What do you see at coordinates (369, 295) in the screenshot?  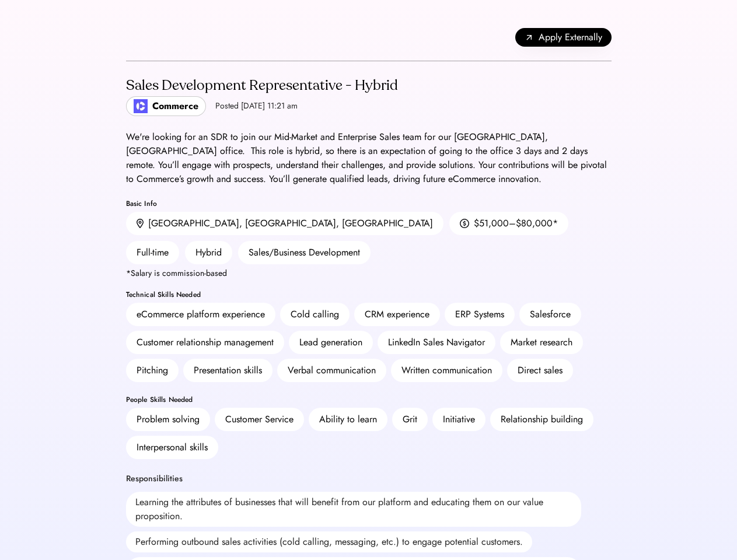 I see `div: Technical Skills Needed` at bounding box center [369, 295].